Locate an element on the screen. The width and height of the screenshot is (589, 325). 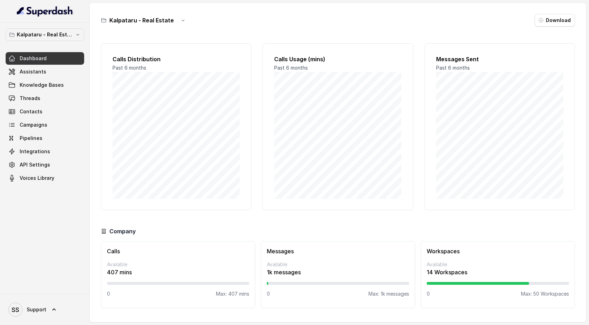
h2: Calls Distribution is located at coordinates (176, 59).